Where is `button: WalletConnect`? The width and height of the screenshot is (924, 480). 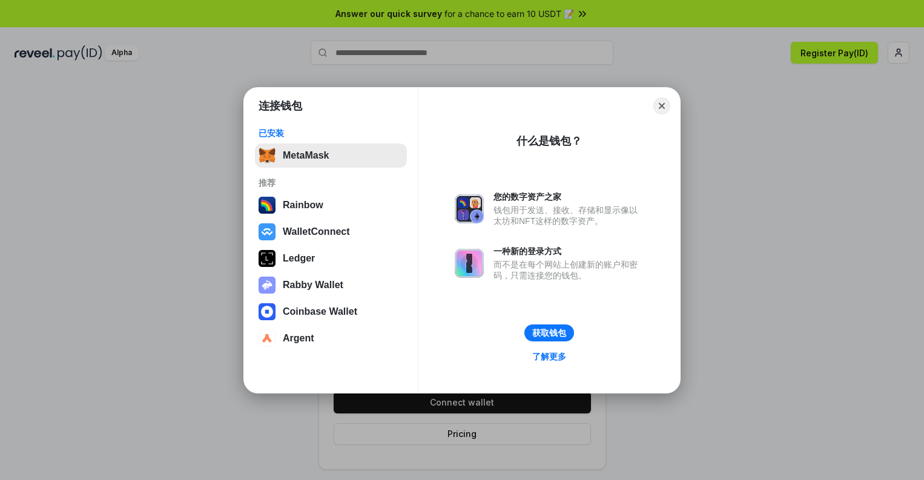 button: WalletConnect is located at coordinates (331, 232).